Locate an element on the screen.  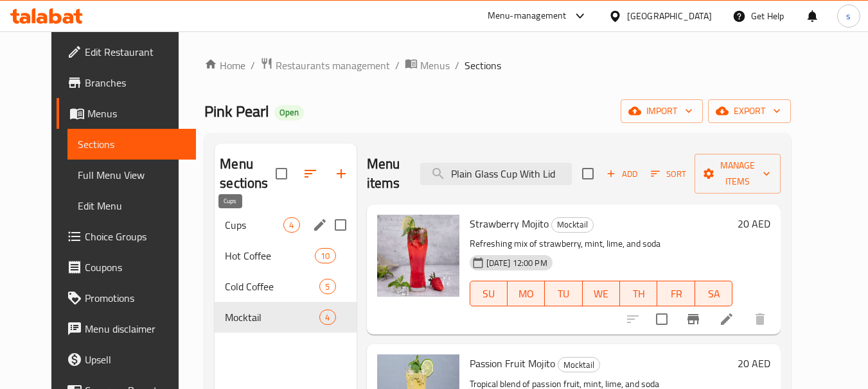
span: Sort items is located at coordinates (668, 174).